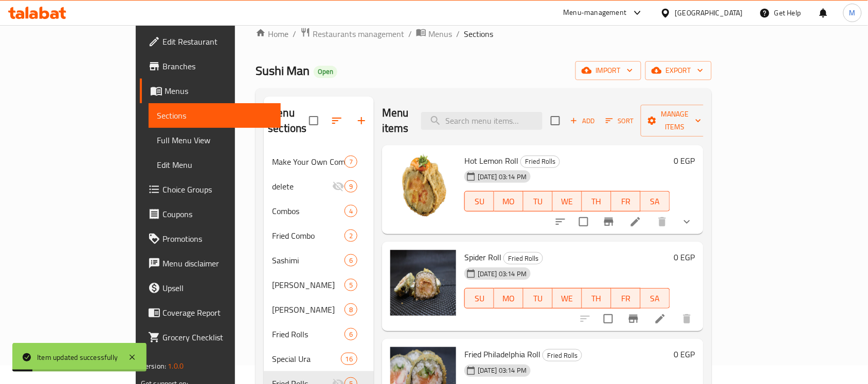  I want to click on span: Edit Menu, so click(214, 165).